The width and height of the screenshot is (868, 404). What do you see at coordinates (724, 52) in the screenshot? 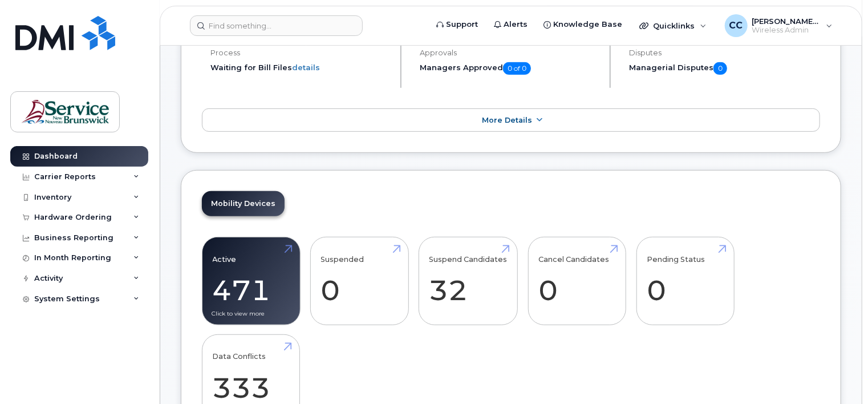
I see `h4: Disputes` at bounding box center [724, 52].